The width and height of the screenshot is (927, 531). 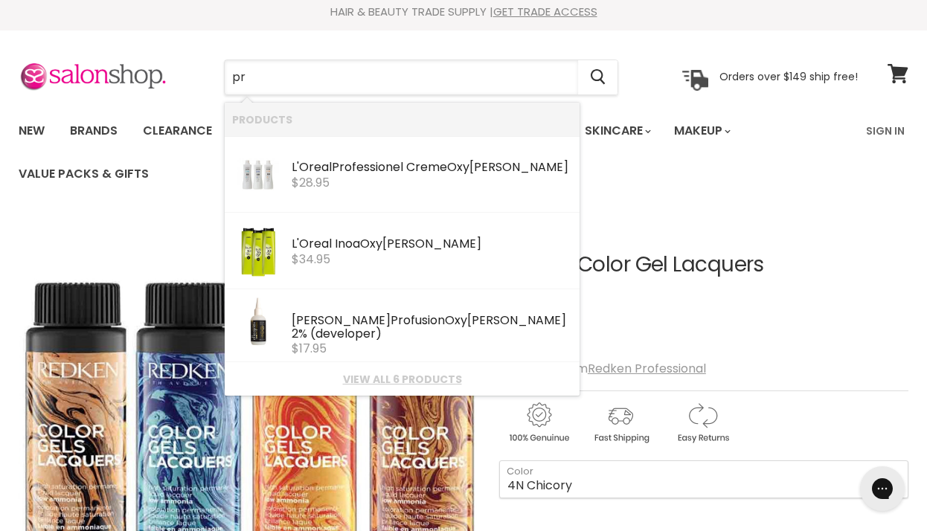 I want to click on p: Orders over $149 ship free!, so click(x=789, y=77).